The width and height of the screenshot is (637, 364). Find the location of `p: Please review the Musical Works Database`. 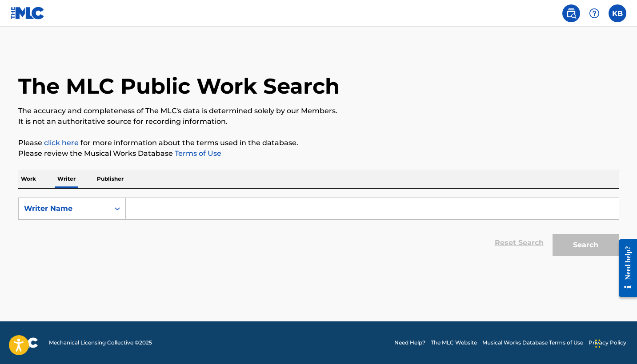

p: Please review the Musical Works Database is located at coordinates (319, 154).